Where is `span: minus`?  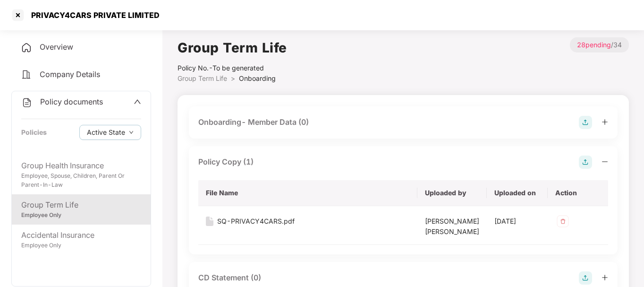 span: minus is located at coordinates (605, 162).